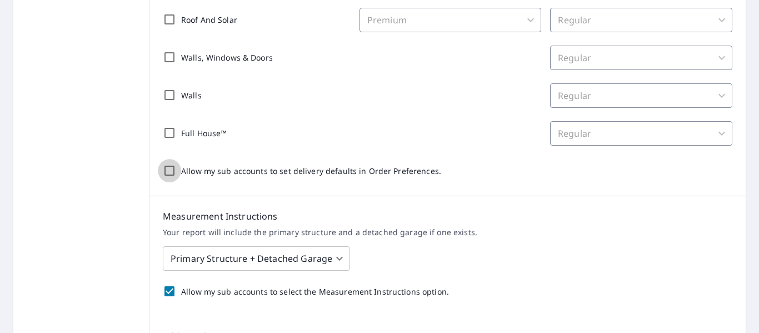  I want to click on p: Your report will include the primary structure and a detached garage if one exists., so click(448, 232).